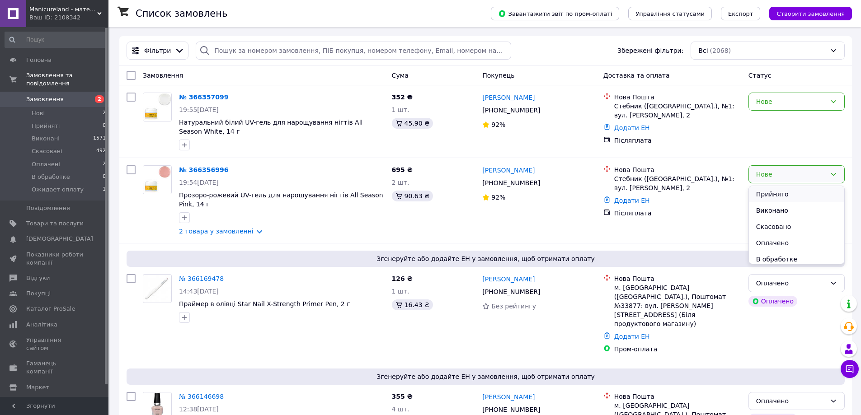 Image resolution: width=861 pixels, height=415 pixels. I want to click on li: Оплачено, so click(796, 243).